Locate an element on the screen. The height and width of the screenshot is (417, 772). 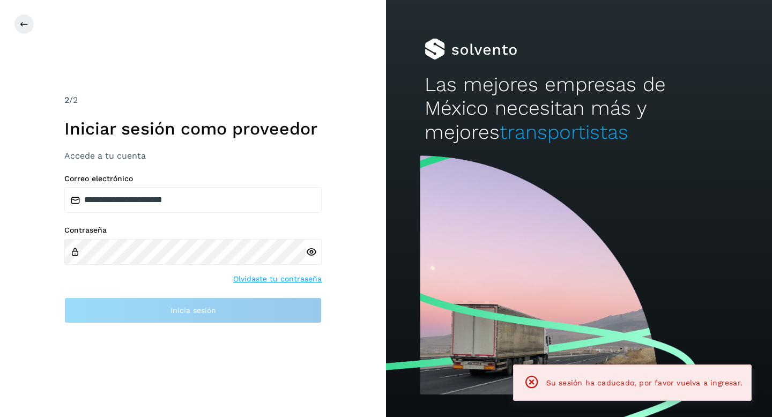
a: Olvidaste tu contraseña is located at coordinates (277, 279).